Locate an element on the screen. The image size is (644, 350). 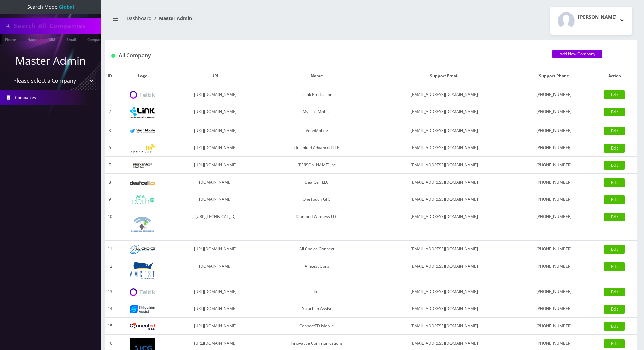
td: 11 is located at coordinates (110, 249).